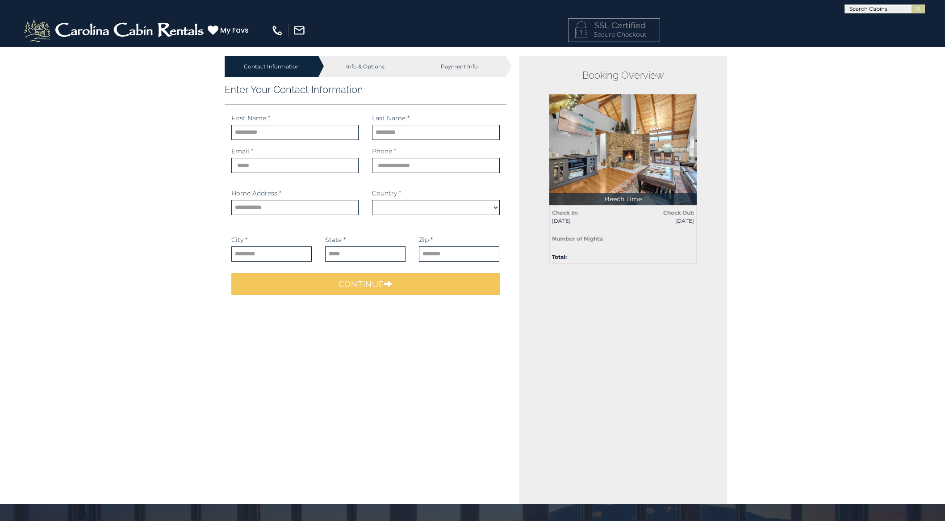 This screenshot has height=521, width=945. Describe the element at coordinates (277, 30) in the screenshot. I see `img: phone-regular-white.png` at that location.